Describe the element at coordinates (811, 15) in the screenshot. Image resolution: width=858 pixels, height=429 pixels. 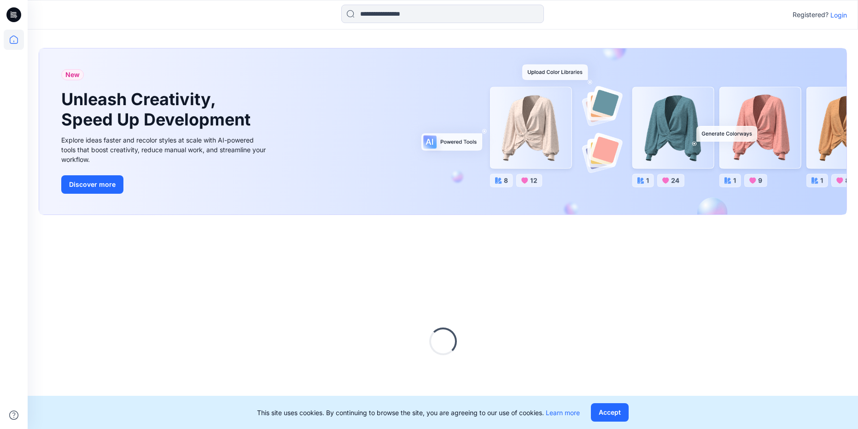
I see `p: Registered?` at that location.